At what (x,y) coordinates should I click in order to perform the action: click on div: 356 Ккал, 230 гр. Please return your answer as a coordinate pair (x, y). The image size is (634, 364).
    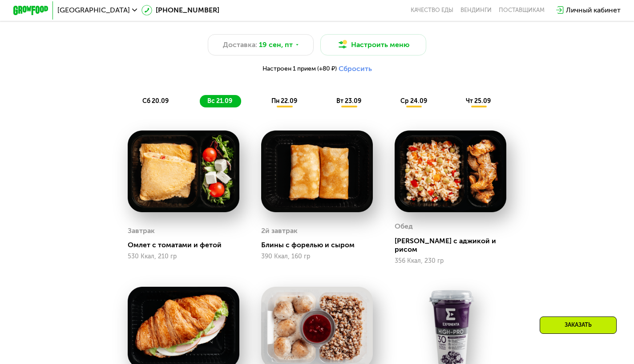
    Looking at the image, I should click on (450, 261).